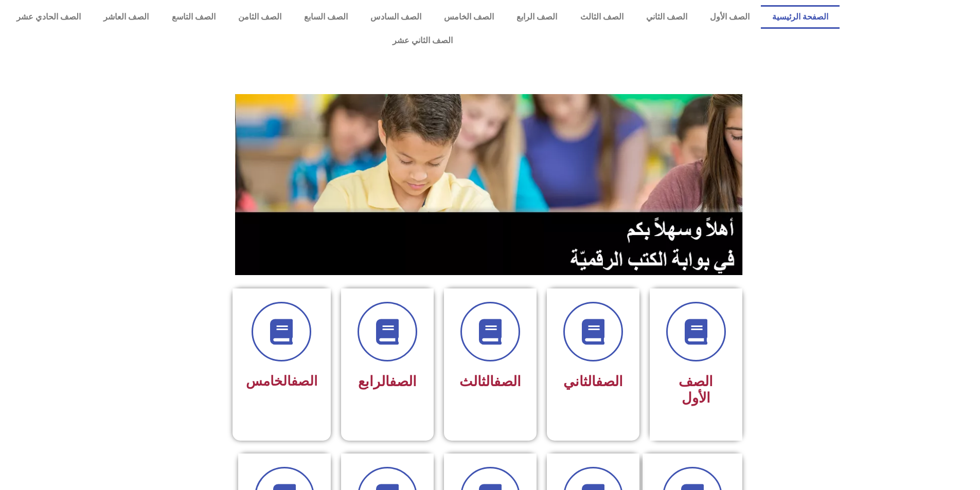  What do you see at coordinates (396, 17) in the screenshot?
I see `a: الصف السادس` at bounding box center [396, 17].